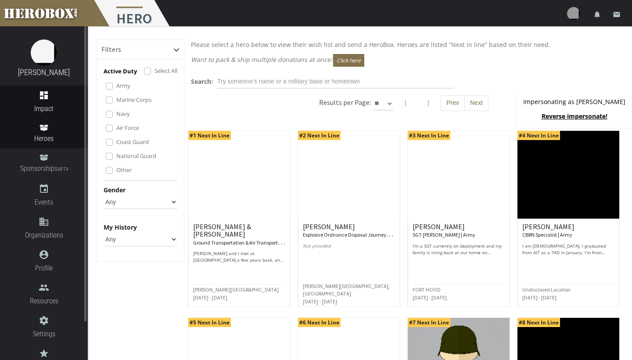  What do you see at coordinates (166, 71) in the screenshot?
I see `label: Select All` at bounding box center [166, 71].